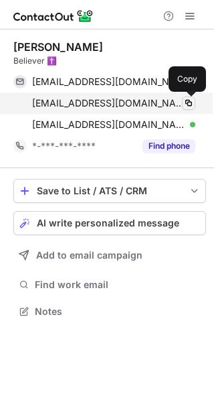 This screenshot has width=214, height=402. Describe the element at coordinates (110, 191) in the screenshot. I see `div: Save to List / ATS / CRM` at that location.